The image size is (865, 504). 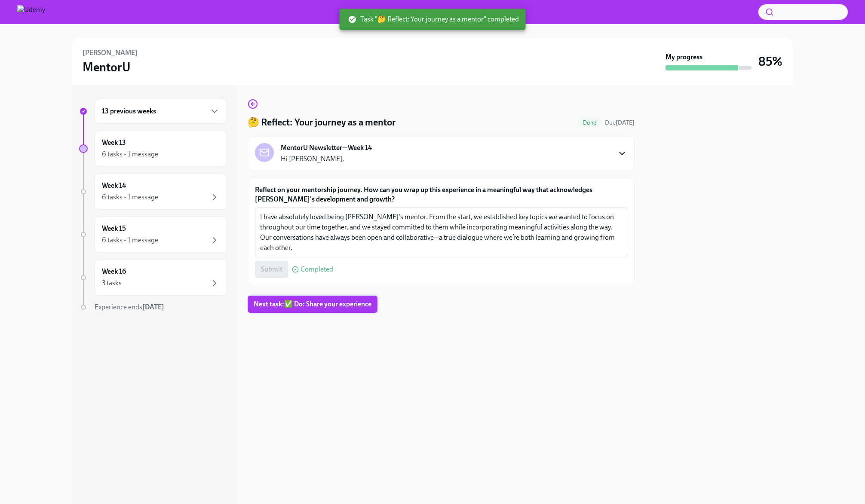 What do you see at coordinates (153, 192) in the screenshot?
I see `a: Week 146 tasks • 1 message` at bounding box center [153, 192].